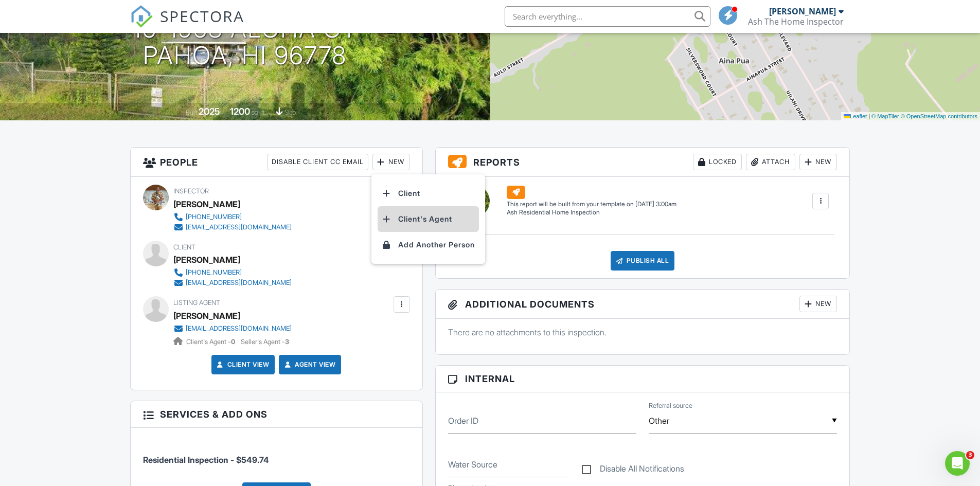  I want to click on h3: Additional Documents, so click(643, 304).